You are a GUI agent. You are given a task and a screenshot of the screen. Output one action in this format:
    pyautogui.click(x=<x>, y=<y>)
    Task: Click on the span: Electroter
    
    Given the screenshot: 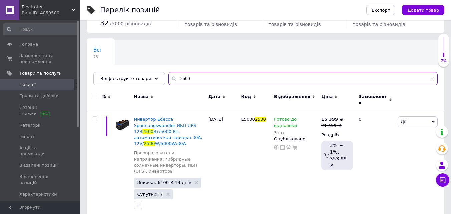 What is the action you would take?
    pyautogui.click(x=47, y=7)
    